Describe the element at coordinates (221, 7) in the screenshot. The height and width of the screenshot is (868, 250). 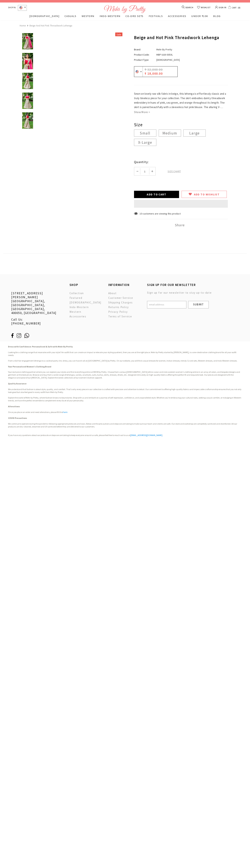
I see `a: SIGN IN` at that location.